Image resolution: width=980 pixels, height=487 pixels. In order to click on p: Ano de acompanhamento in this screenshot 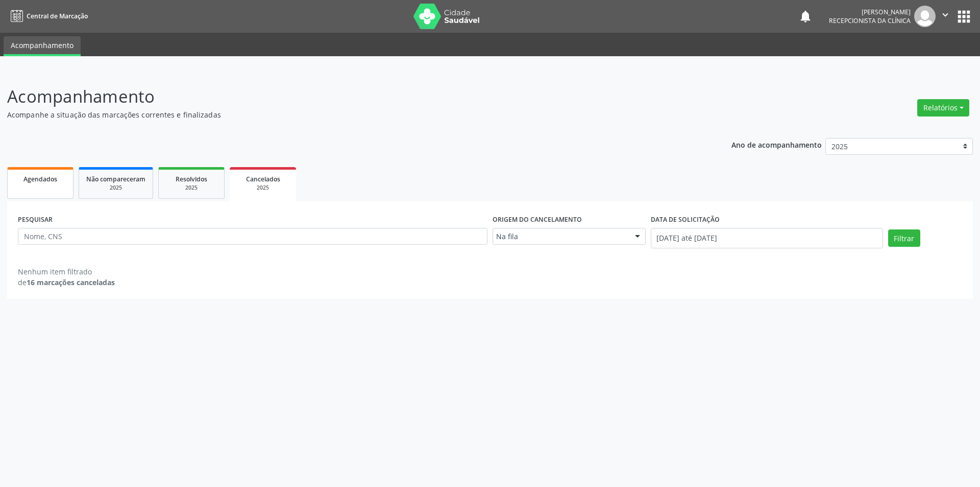, I will do `click(777, 144)`.